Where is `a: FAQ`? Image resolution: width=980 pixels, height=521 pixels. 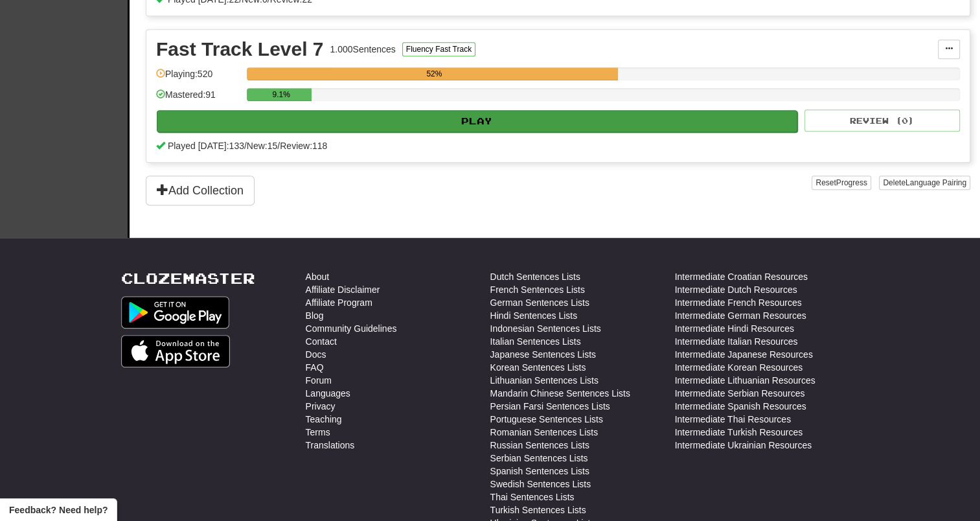 a: FAQ is located at coordinates (315, 367).